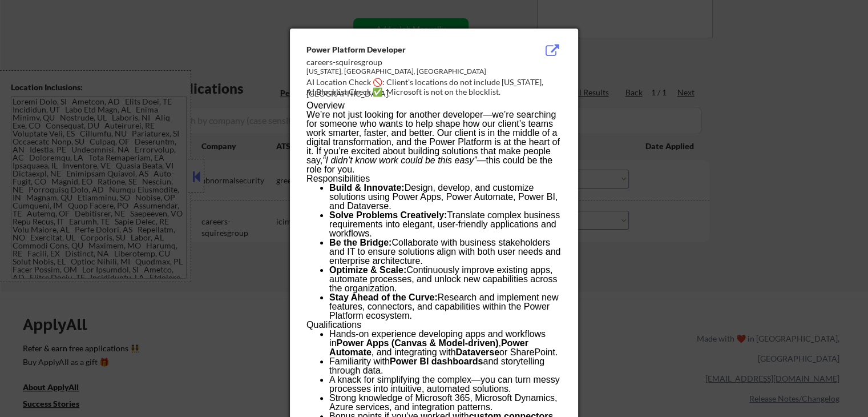 This screenshot has height=417, width=868. I want to click on strong: Power BI dashboards, so click(437, 361).